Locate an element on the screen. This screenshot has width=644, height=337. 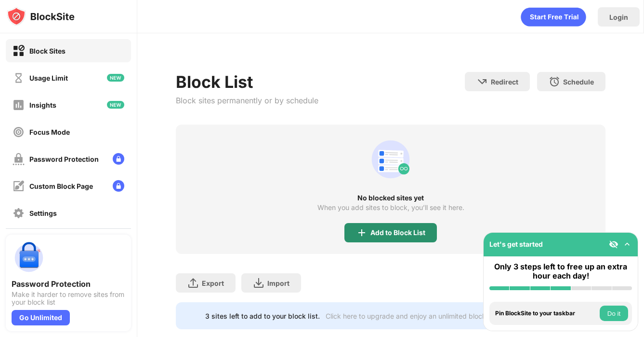
div: No blocked sites yet is located at coordinates (391, 198).